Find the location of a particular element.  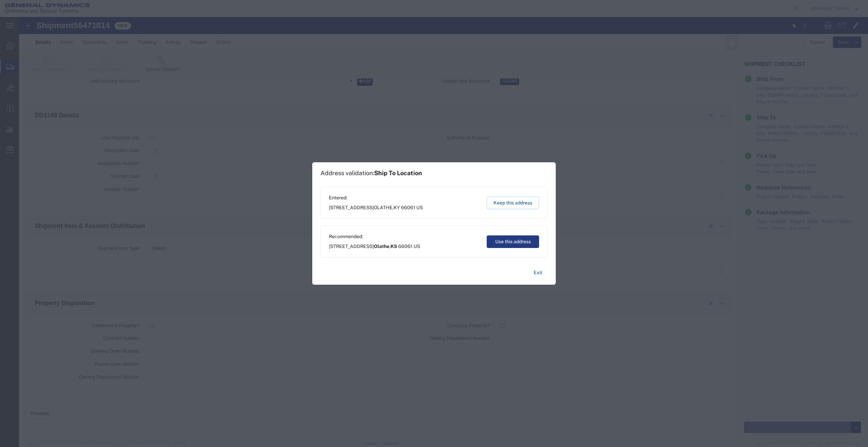

span: KS is located at coordinates (394, 246).